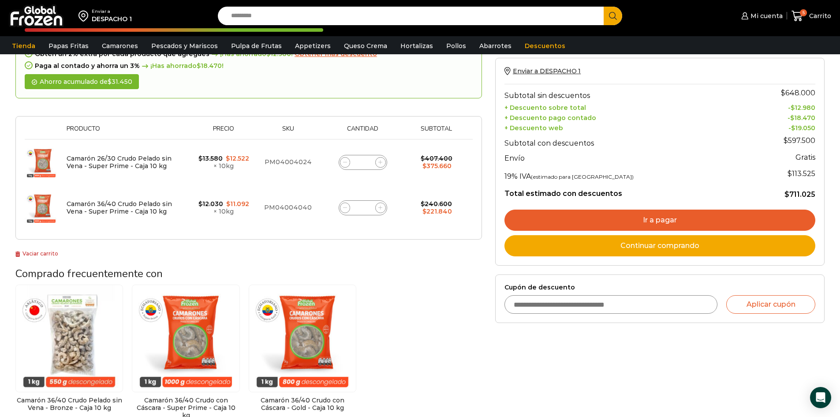 This screenshot has height=417, width=840. What do you see at coordinates (437, 158) in the screenshot?
I see `bdi: 407.400` at bounding box center [437, 158].